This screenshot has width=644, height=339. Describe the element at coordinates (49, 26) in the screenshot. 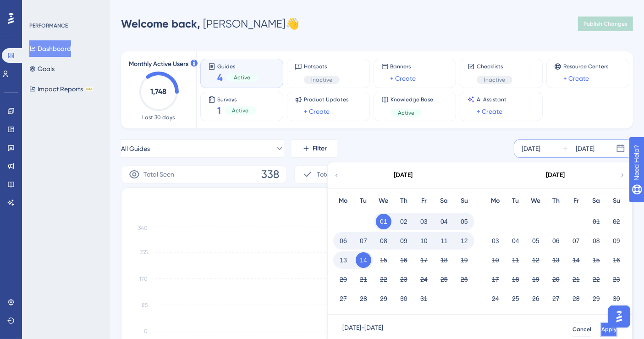

I see `div: PERFORMANCE` at that location.